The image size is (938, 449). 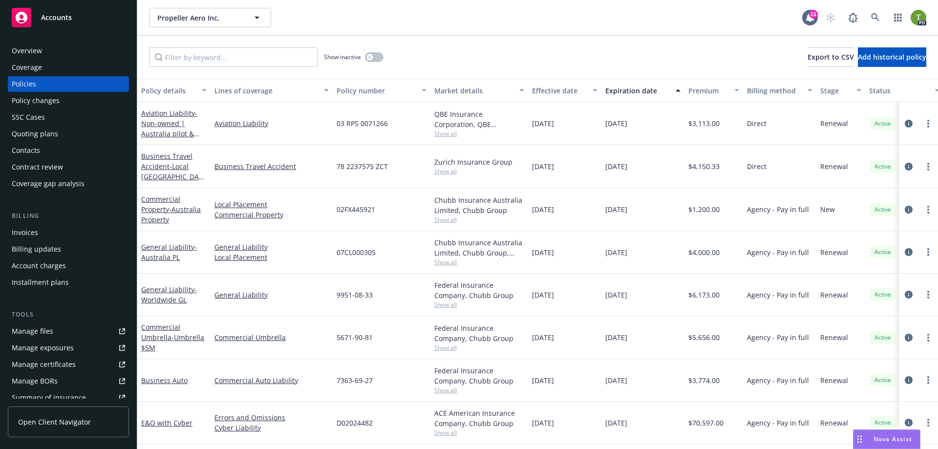 I want to click on a: Billing updates, so click(x=68, y=249).